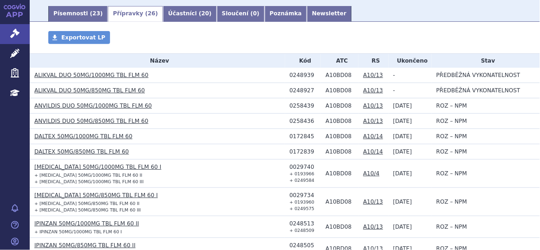  What do you see at coordinates (303, 61) in the screenshot?
I see `th: Kód` at bounding box center [303, 61].